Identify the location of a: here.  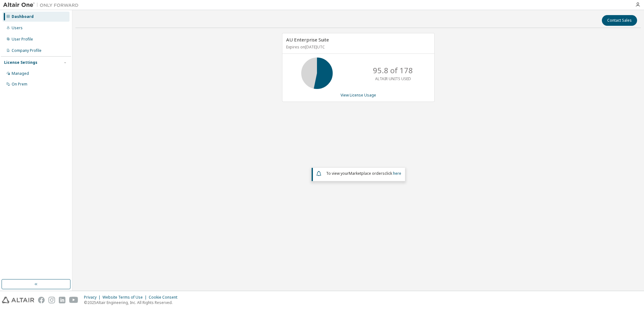
(397, 173).